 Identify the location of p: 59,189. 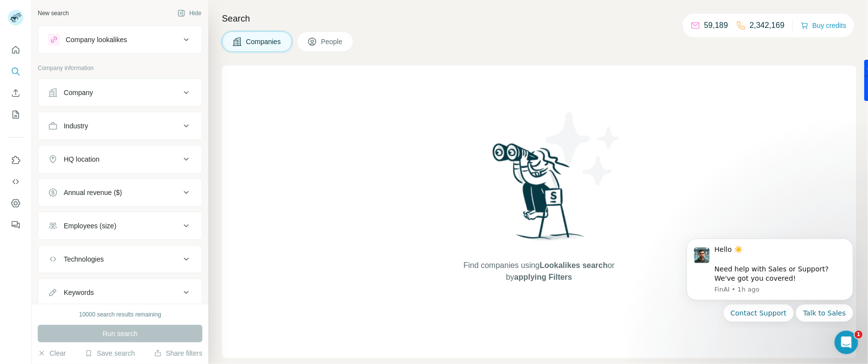
(716, 25).